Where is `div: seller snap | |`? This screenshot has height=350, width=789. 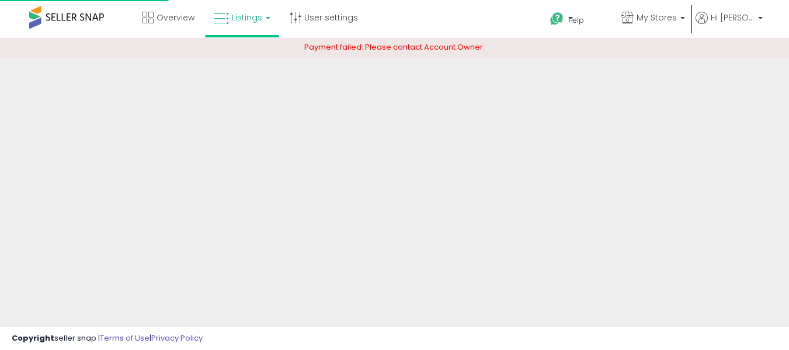 div: seller snap | | is located at coordinates (107, 338).